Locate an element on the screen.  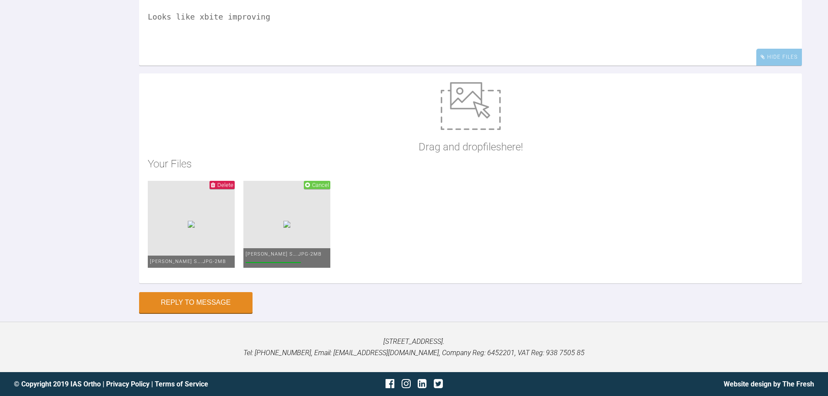
button: Reply to Message is located at coordinates (196, 302).